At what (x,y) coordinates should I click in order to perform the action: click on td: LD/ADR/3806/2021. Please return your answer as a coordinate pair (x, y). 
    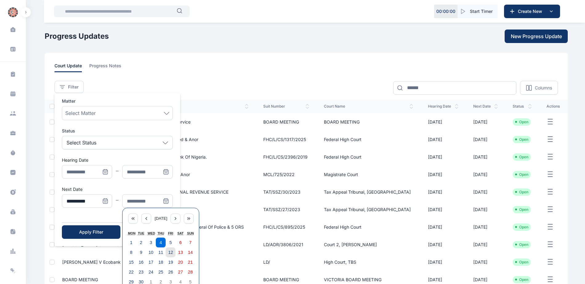
    Looking at the image, I should click on (286, 245).